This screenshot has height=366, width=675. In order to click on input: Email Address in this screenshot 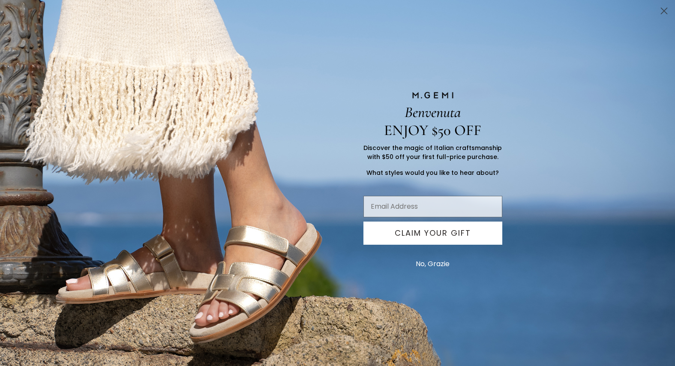, I will do `click(433, 207)`.